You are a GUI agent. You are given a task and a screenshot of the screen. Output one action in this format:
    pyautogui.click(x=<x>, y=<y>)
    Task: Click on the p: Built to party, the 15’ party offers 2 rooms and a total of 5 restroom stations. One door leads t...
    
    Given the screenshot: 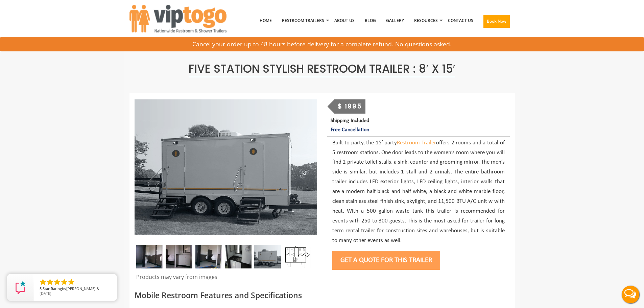 What is the action you would take?
    pyautogui.click(x=418, y=192)
    